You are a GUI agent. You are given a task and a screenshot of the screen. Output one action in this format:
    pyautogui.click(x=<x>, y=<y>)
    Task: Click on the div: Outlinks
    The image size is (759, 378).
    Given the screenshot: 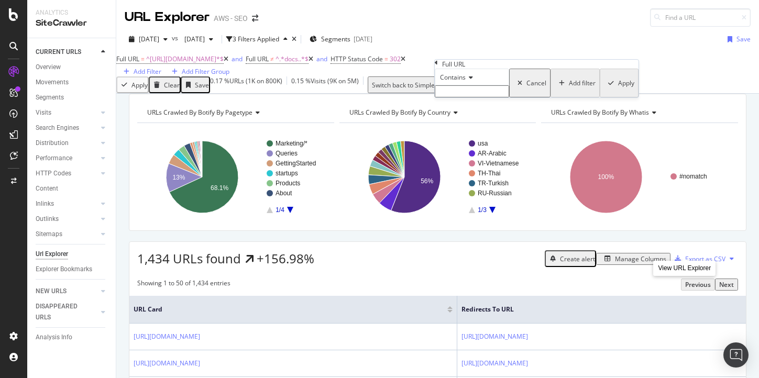 What is the action you would take?
    pyautogui.click(x=47, y=219)
    